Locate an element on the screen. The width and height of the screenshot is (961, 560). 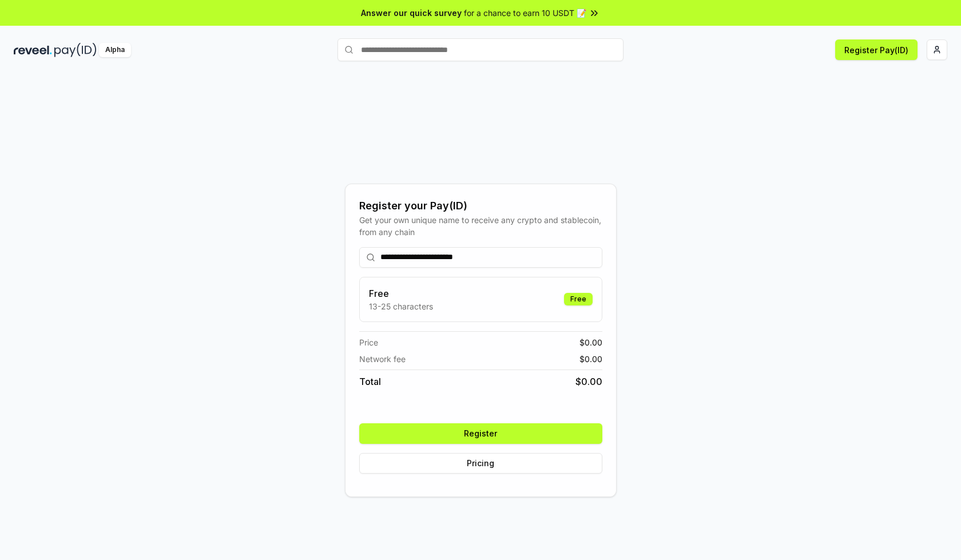
p: 13-25 characters is located at coordinates (401, 306).